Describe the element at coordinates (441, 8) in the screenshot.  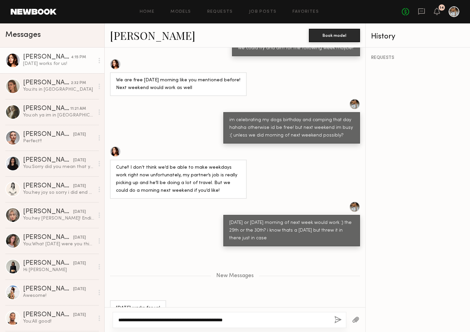
I see `div: 14` at that location.